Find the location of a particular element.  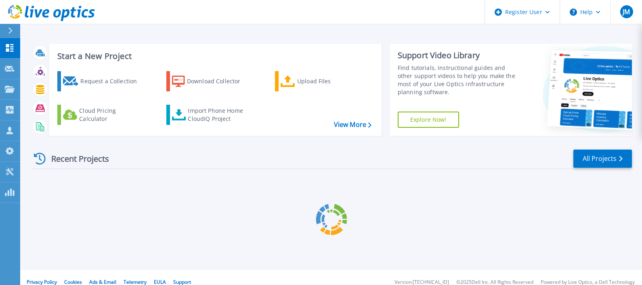

a: Explore Now! is located at coordinates (429, 120).